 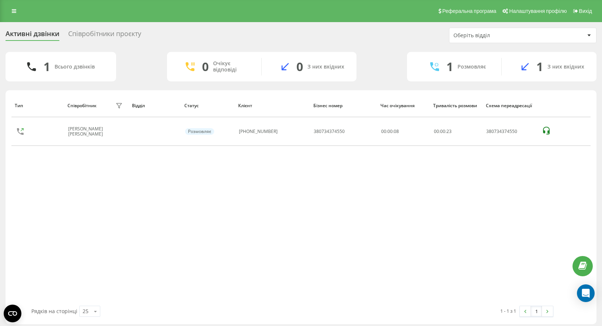 What do you see at coordinates (449, 131) in the screenshot?
I see `span: 23` at bounding box center [449, 131].